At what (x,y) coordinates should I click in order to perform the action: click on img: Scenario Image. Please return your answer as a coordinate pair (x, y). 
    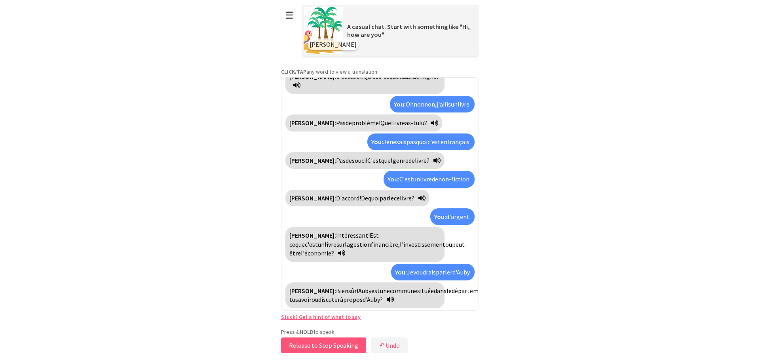
    Looking at the image, I should click on (323, 30).